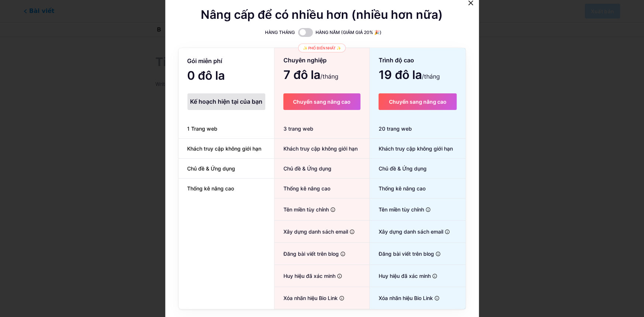  Describe the element at coordinates (205, 61) in the screenshot. I see `font: Gói miễn phí` at that location.